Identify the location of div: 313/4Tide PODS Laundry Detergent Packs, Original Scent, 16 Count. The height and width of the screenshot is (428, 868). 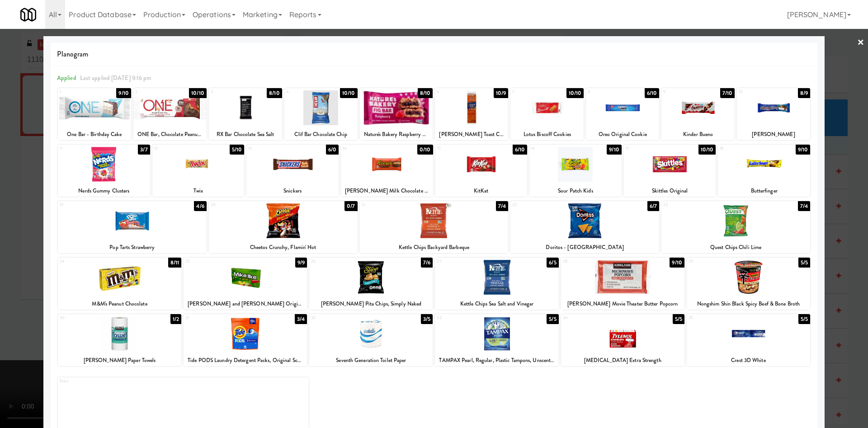
(245, 340).